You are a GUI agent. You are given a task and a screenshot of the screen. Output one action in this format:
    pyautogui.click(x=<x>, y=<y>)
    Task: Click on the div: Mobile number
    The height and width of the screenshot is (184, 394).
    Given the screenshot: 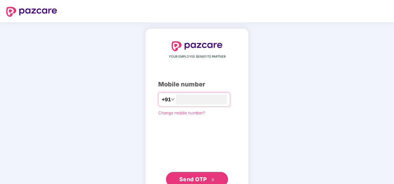 What is the action you would take?
    pyautogui.click(x=197, y=84)
    